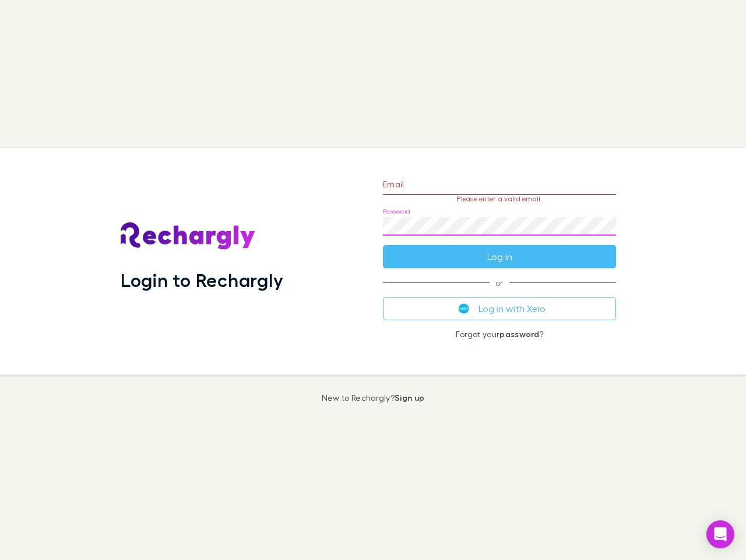 The image size is (746, 560). What do you see at coordinates (188, 236) in the screenshot?
I see `img: Rechargly's Logo` at bounding box center [188, 236].